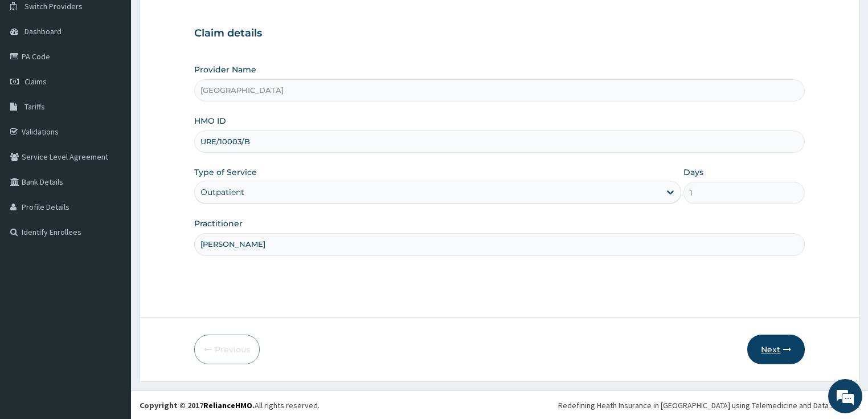 Image resolution: width=868 pixels, height=419 pixels. I want to click on div: Chat with us now, so click(125, 71).